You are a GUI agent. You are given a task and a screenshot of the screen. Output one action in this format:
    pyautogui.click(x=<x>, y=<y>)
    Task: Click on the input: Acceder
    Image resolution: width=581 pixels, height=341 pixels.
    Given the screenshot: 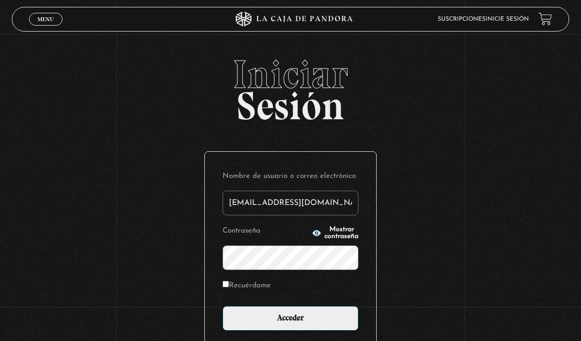 What is the action you would take?
    pyautogui.click(x=291, y=318)
    